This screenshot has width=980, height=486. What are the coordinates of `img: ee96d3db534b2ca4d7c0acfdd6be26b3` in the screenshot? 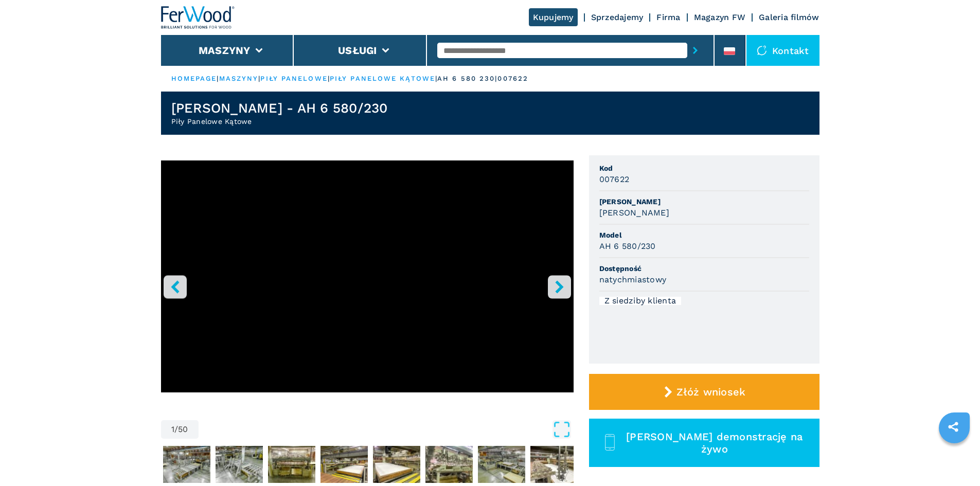 It's located at (554, 464).